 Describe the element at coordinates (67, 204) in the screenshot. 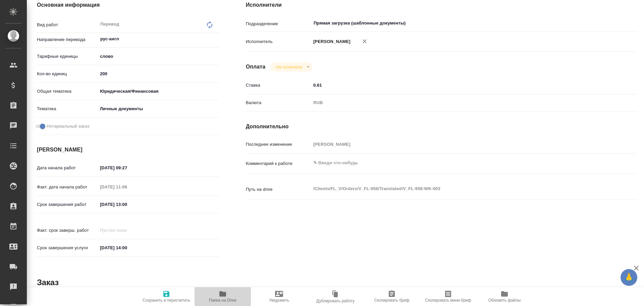

I see `p: Срок завершения работ` at that location.